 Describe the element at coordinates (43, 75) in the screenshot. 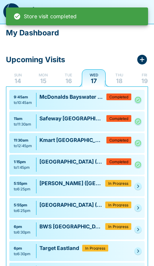

I see `p: Mon` at that location.